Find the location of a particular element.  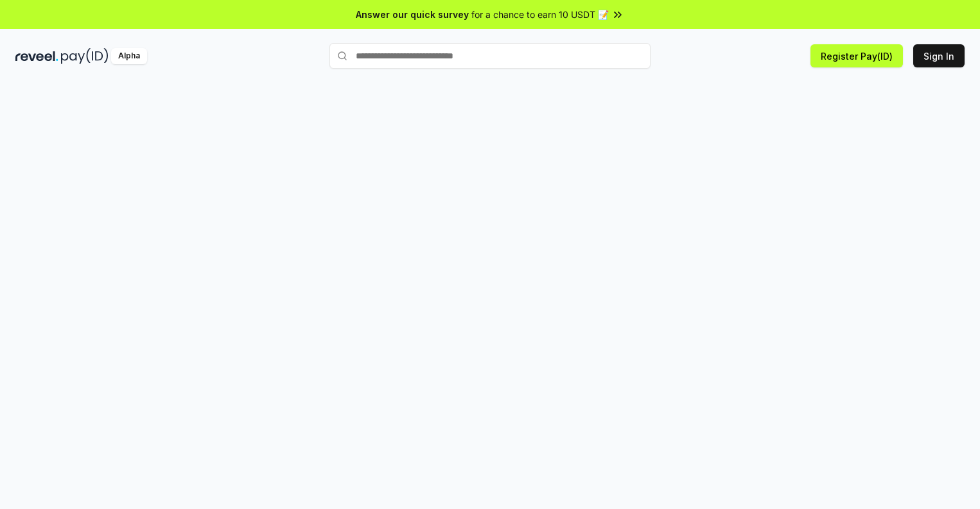

div: Alpha is located at coordinates (129, 56).